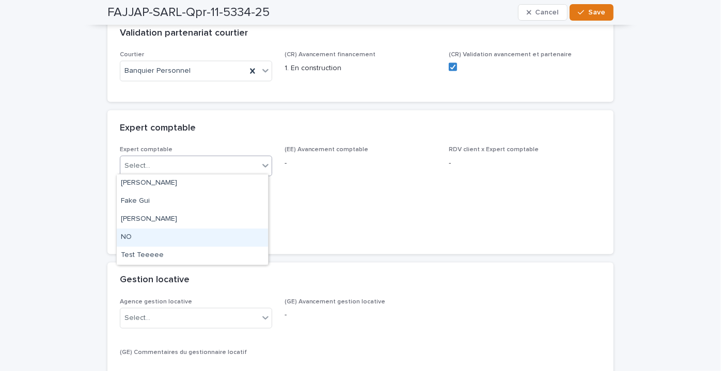 Image resolution: width=721 pixels, height=371 pixels. Describe the element at coordinates (597, 12) in the screenshot. I see `span: Save` at that location.